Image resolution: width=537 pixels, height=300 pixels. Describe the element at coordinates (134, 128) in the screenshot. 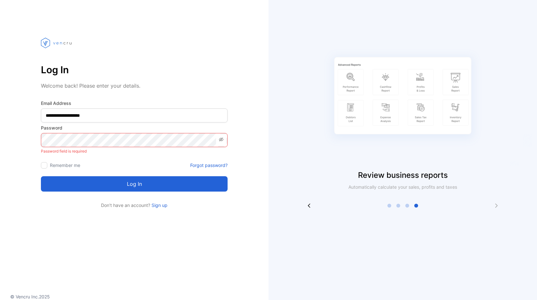

I see `label: Password` at that location.